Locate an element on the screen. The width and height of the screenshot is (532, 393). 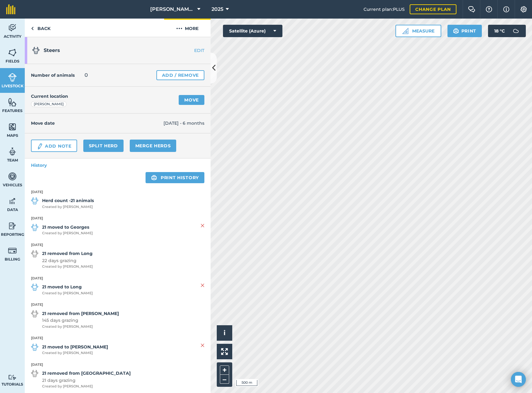
button: 18 °C is located at coordinates (507, 31).